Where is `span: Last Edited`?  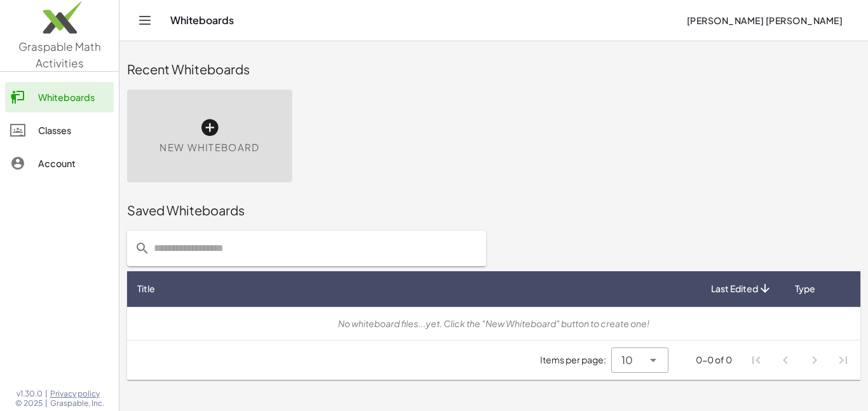 span: Last Edited is located at coordinates (735, 289).